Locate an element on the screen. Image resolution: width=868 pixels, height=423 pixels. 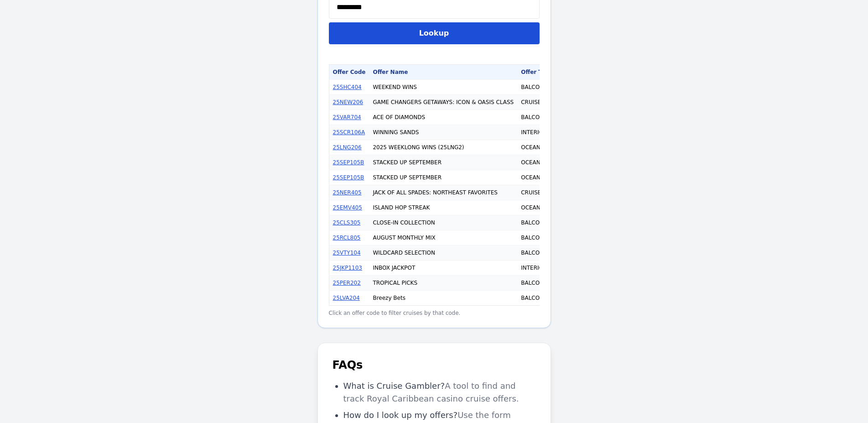
td: WILDCARD SELECTION is located at coordinates (442, 253).